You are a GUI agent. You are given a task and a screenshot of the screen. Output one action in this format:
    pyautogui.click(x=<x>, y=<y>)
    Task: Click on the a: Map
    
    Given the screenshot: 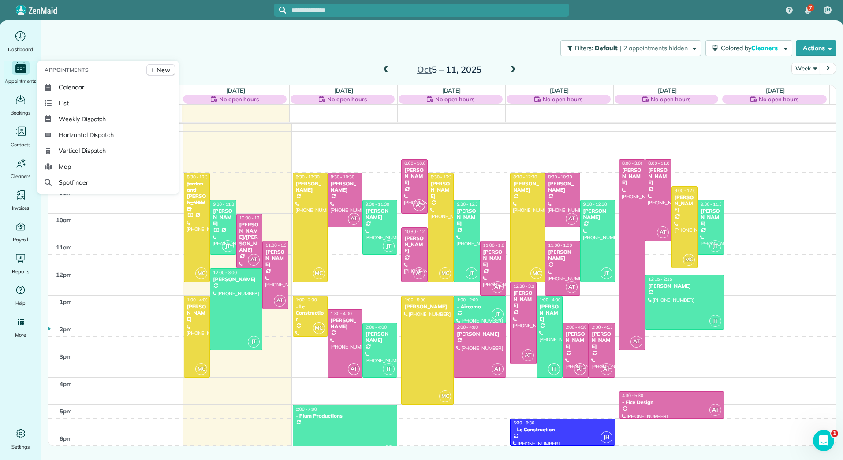 What is the action you would take?
    pyautogui.click(x=108, y=167)
    